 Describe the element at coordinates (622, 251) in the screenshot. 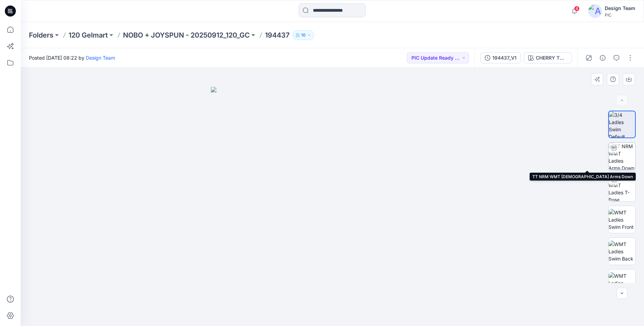

I see `img: WMT Ladies Swim Back` at that location.